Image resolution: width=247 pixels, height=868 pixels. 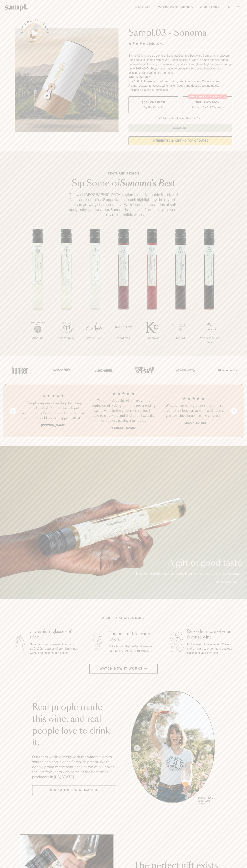 I want to click on span: 136, so click(x=150, y=44).